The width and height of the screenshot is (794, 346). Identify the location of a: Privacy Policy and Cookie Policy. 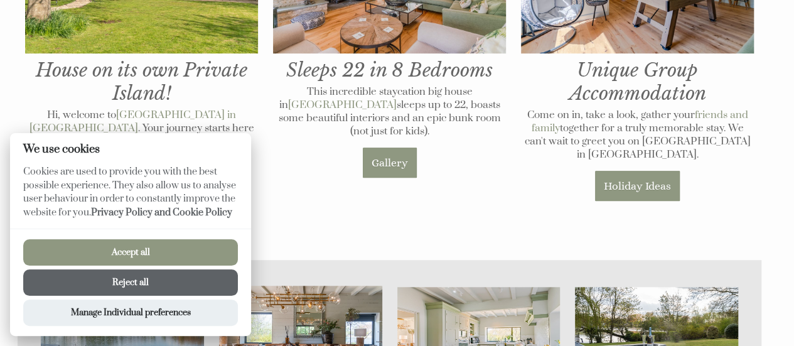
(161, 212).